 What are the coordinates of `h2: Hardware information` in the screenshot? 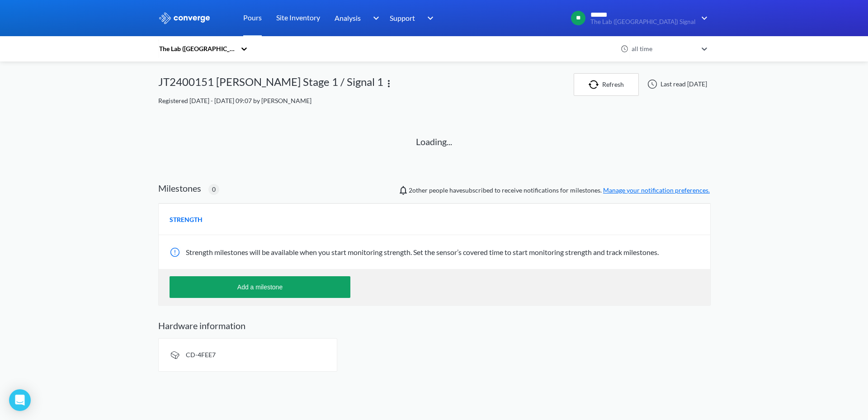 It's located at (434, 326).